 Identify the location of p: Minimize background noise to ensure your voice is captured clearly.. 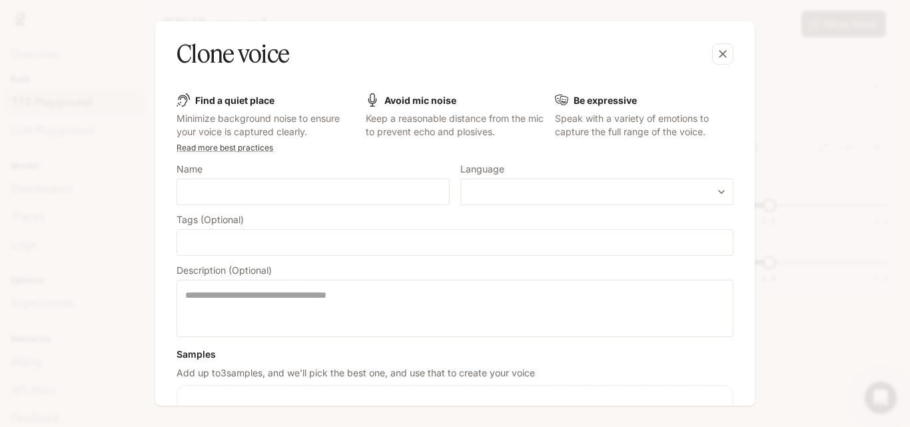
(266, 125).